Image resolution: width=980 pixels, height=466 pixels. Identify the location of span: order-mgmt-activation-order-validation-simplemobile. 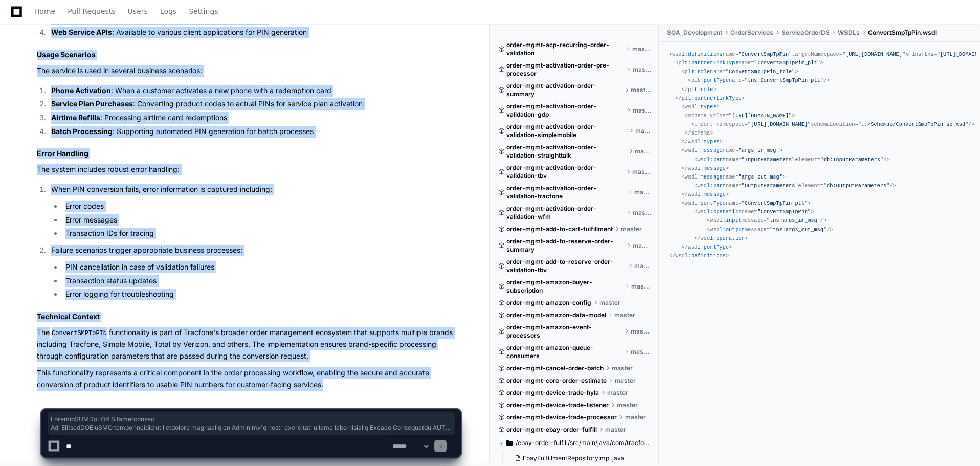
(567, 131).